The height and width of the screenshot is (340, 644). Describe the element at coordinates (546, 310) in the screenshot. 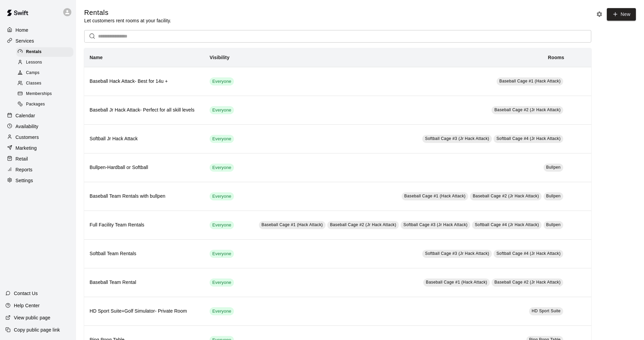

I see `span: HD Sport Suite` at that location.